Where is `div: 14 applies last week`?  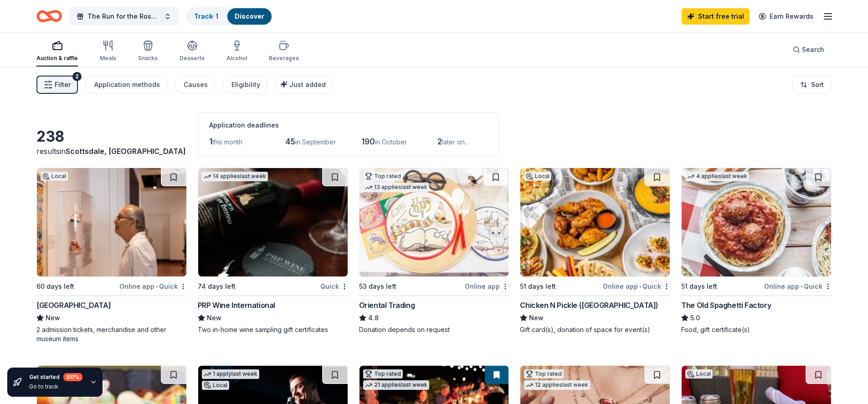
div: 14 applies last week is located at coordinates (234, 176).